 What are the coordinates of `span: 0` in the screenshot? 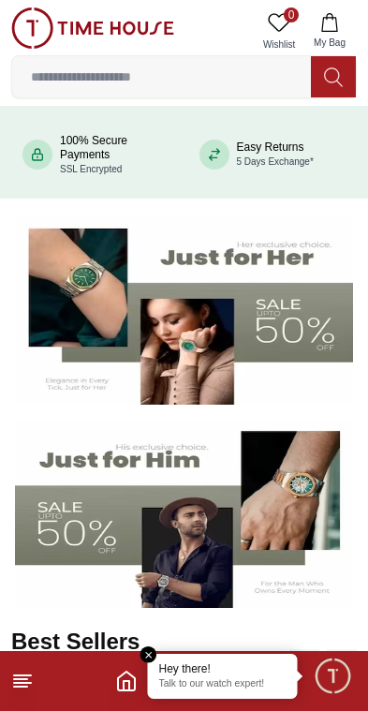 It's located at (292, 15).